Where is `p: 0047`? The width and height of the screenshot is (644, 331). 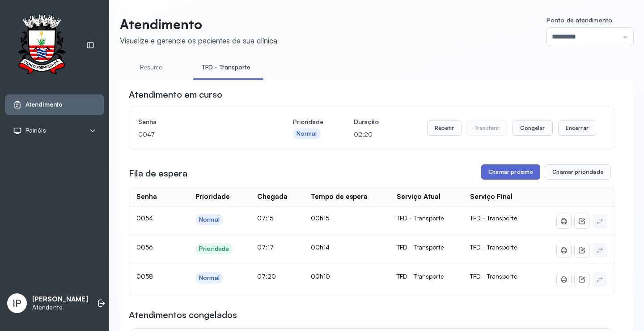
p: 0047 is located at coordinates (200, 134).